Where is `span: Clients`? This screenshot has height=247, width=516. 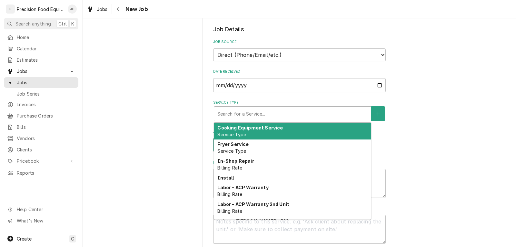
span: Clients is located at coordinates (46, 149).